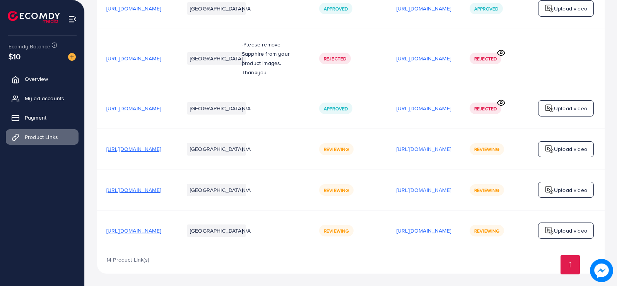  What do you see at coordinates (128, 260) in the screenshot?
I see `span: 14 Product Link(s)` at bounding box center [128, 260].